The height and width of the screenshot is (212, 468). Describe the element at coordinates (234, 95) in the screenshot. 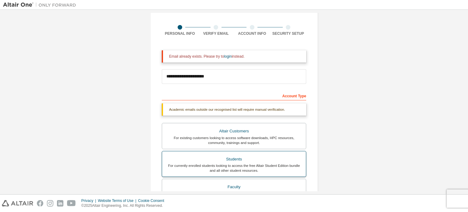

I see `div: Account Type` at that location.